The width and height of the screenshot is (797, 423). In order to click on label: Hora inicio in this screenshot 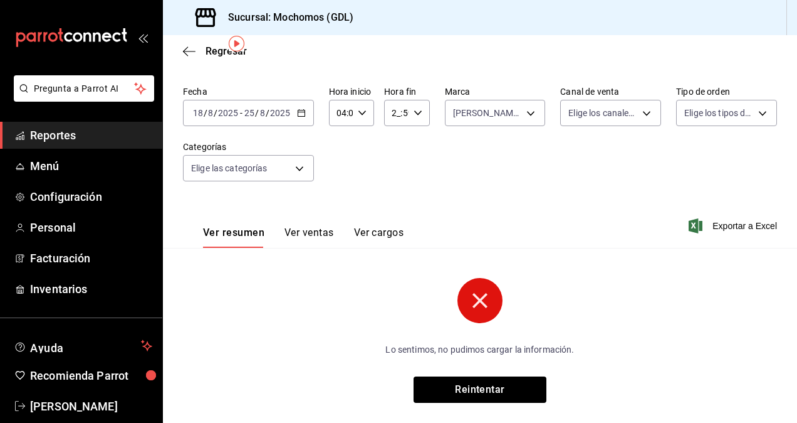, I will do `click(352, 92)`.